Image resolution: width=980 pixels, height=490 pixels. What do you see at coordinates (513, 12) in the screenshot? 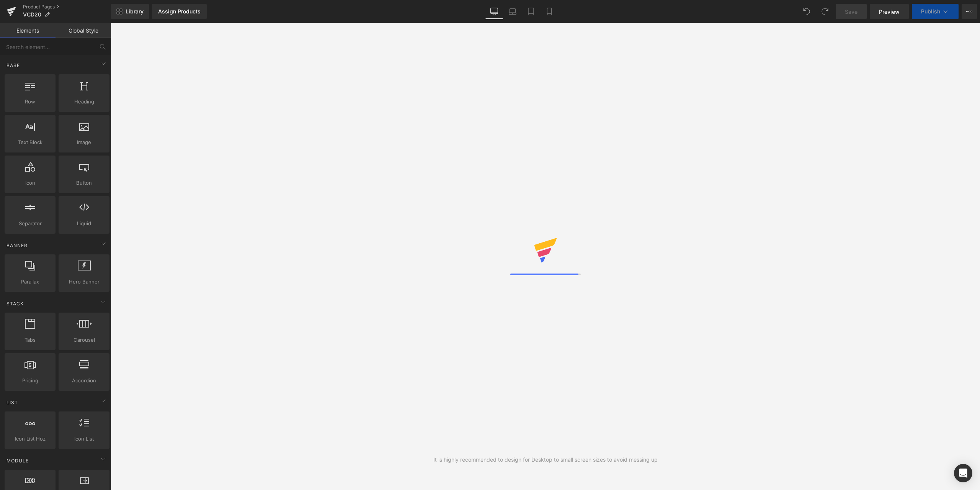
I see `a: Laptop` at bounding box center [513, 12].